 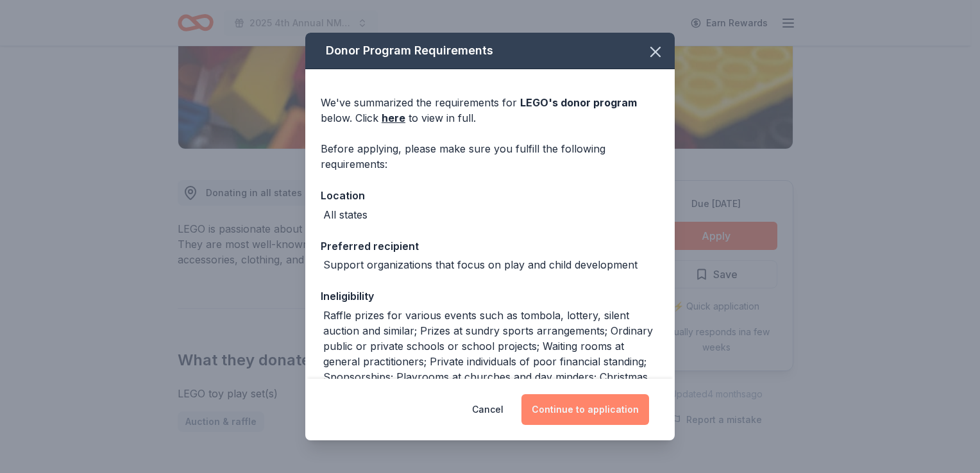 What do you see at coordinates (490, 196) in the screenshot?
I see `div: Location` at bounding box center [490, 196].